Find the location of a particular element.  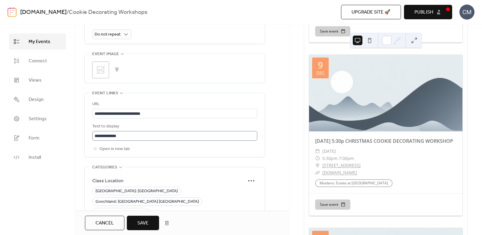

b: Cookie Decorating Workshops is located at coordinates (108, 12).